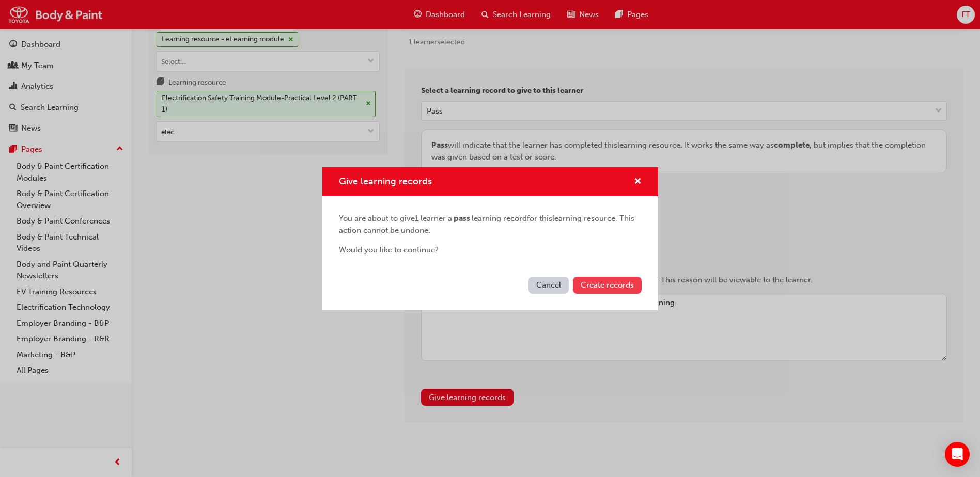  Describe the element at coordinates (490, 224) in the screenshot. I see `div: You are about to give 1 learner a learning record for this learning resource . This action cannot...` at that location.